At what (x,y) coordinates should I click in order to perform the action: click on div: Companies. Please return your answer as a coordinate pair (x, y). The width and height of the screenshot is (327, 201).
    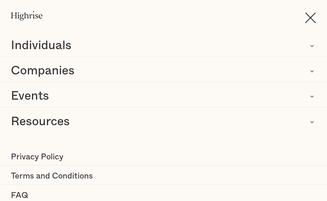
    Looking at the image, I should click on (43, 71).